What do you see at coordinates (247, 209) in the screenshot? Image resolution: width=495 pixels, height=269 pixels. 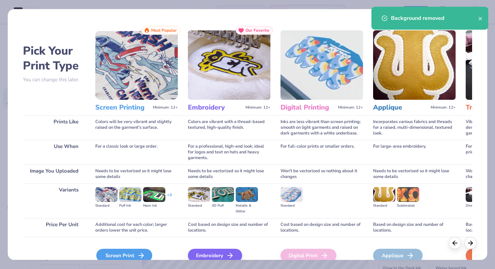 I see `div: Metallic & Glitter` at bounding box center [247, 209].